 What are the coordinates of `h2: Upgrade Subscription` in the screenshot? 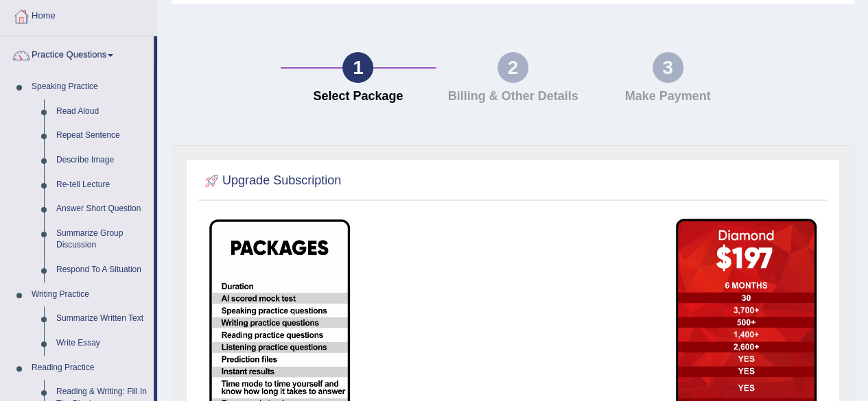 It's located at (271, 181).